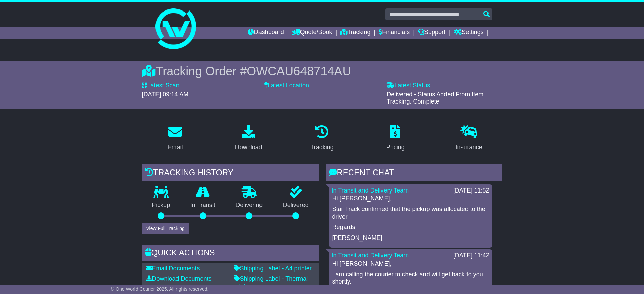 Image resolution: width=644 pixels, height=294 pixels. I want to click on p: I am calling the courier to check and will get back to you shortly., so click(411, 279).